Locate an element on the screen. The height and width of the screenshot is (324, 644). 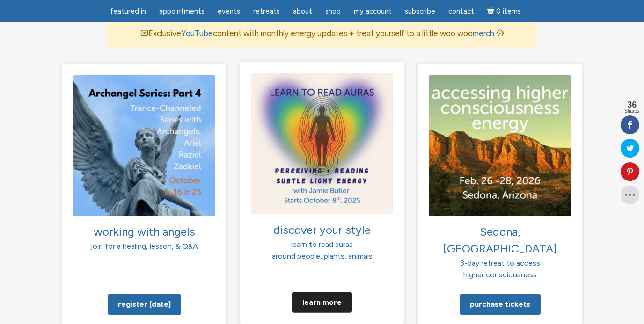
div: Exclusive content with monthly energy updates + treat yourself to a little woo woo is located at coordinates (322, 33).